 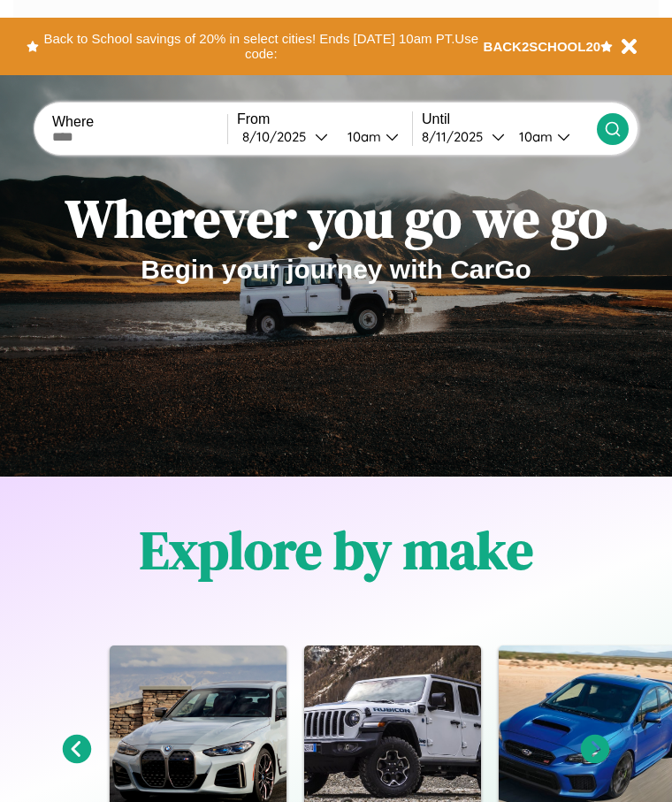 What do you see at coordinates (140, 122) in the screenshot?
I see `label: Where` at bounding box center [140, 122].